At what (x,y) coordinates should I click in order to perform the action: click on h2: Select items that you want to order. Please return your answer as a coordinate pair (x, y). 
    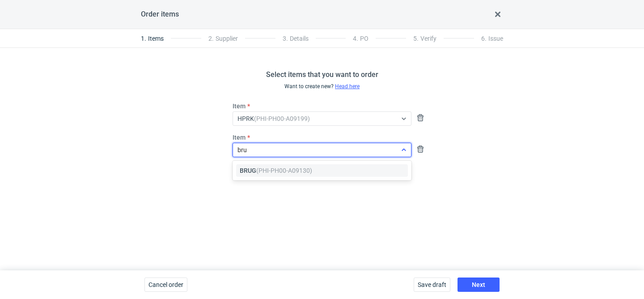
    Looking at the image, I should click on (322, 75).